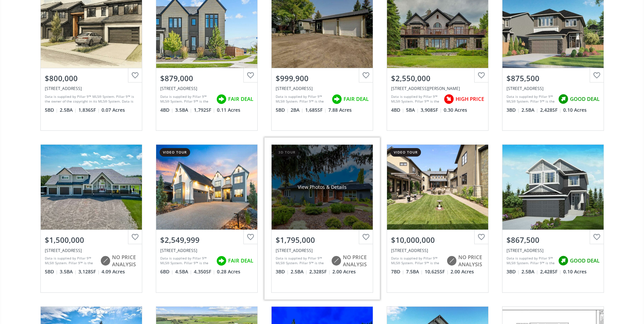  Describe the element at coordinates (322, 187) in the screenshot. I see `div: View Photos & Details` at that location.